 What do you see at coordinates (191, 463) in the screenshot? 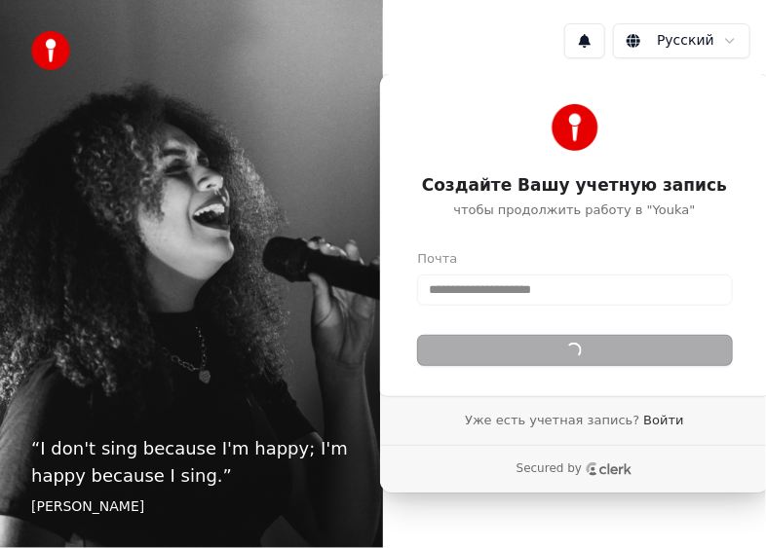
I see `p: “ I don't sing because I'm happy; I'm happy because I sing. ”` at bounding box center [191, 463].